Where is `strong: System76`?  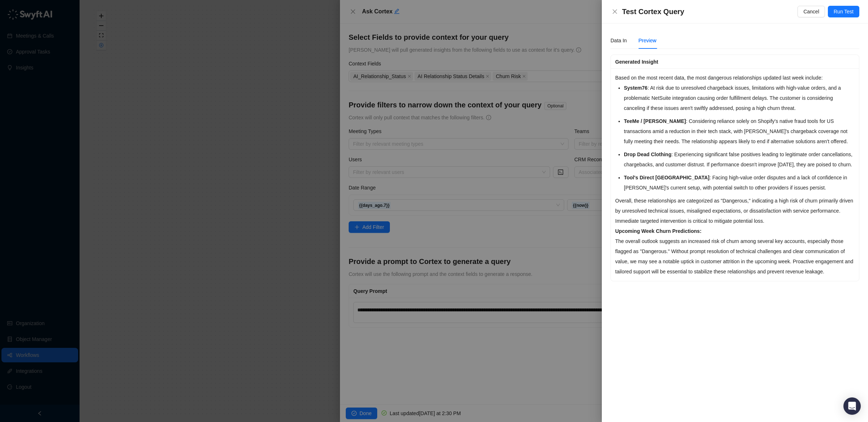 strong: System76 is located at coordinates (636, 88).